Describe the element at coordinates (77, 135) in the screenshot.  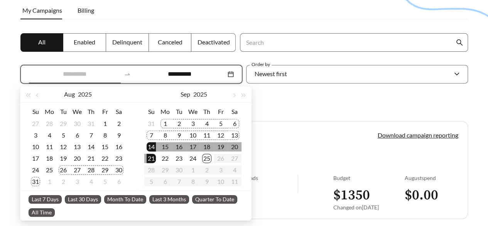
I see `div: 6` at that location.